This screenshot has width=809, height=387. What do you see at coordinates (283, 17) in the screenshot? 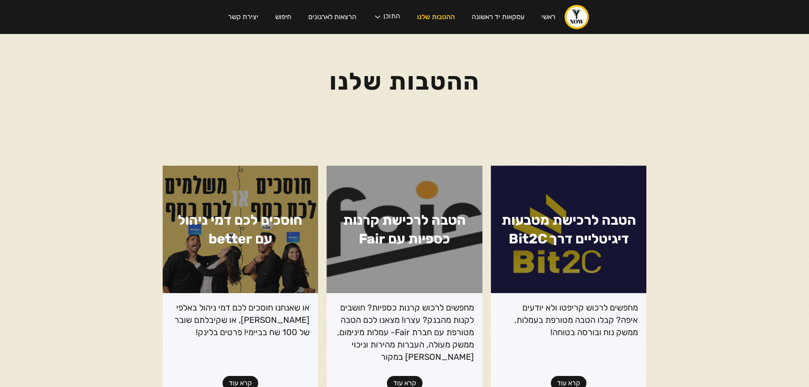
I see `a: חיפוש` at bounding box center [283, 17].